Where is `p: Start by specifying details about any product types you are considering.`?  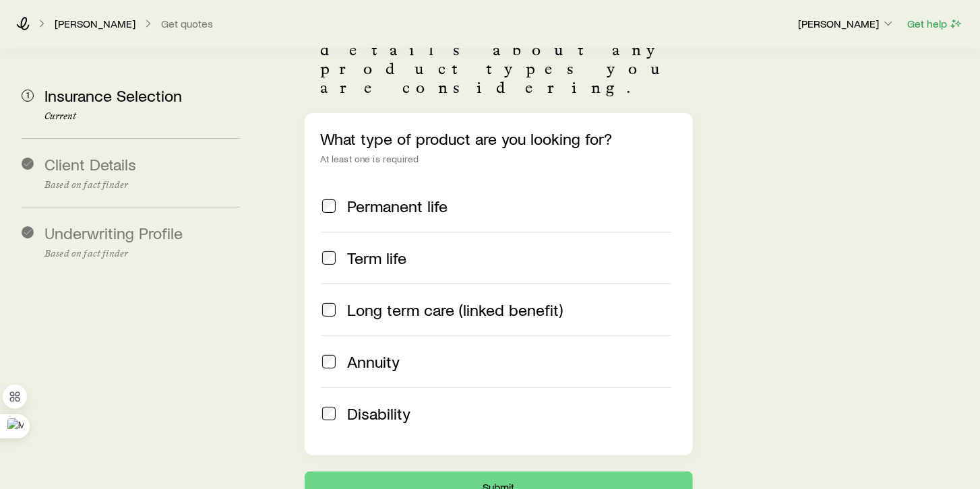 p: Start by specifying details about any product types you are considering. is located at coordinates (499, 50).